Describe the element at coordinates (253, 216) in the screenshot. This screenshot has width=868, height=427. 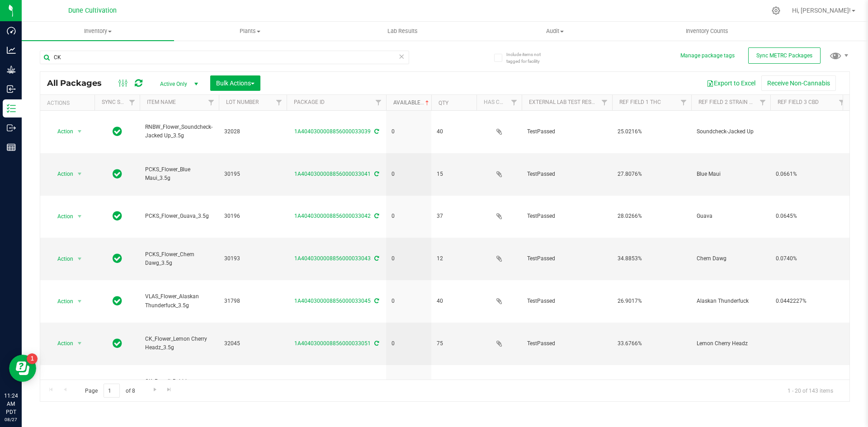
I see `span: 30196` at that location.